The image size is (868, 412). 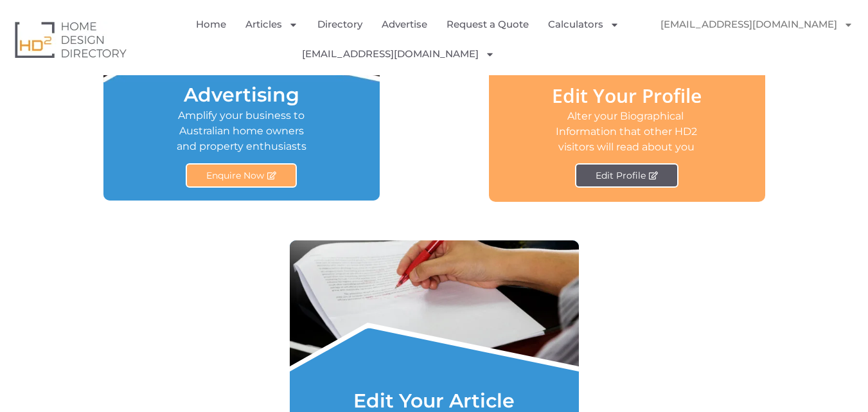 I want to click on span: Enquire Now, so click(x=235, y=175).